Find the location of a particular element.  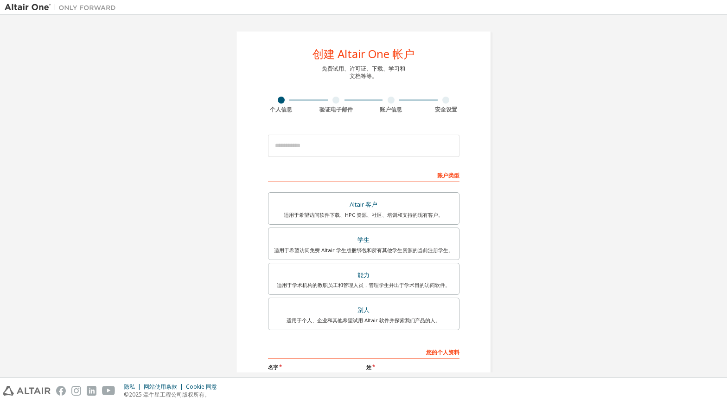

div: Cookie 同意 is located at coordinates (204, 386).